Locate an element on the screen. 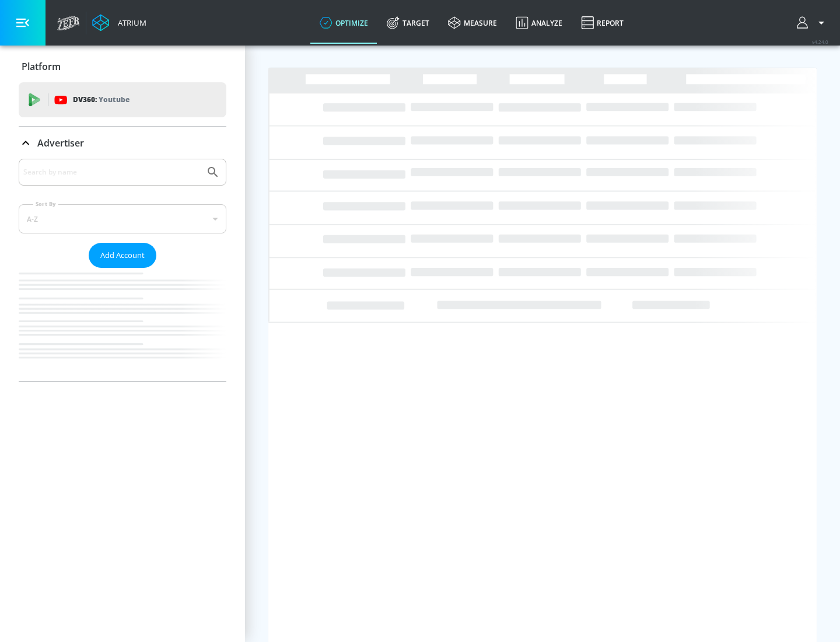 The height and width of the screenshot is (642, 840). a: Analyze is located at coordinates (539, 23).